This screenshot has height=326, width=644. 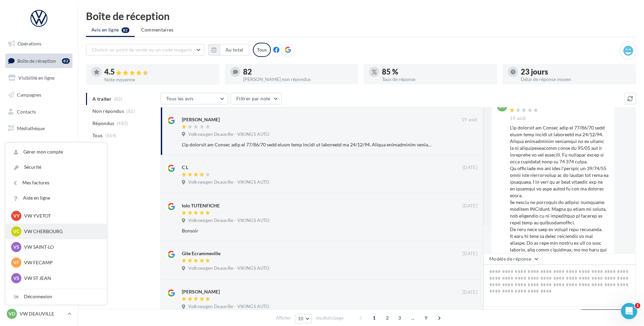 I want to click on p: VW YVETOT, so click(x=61, y=216).